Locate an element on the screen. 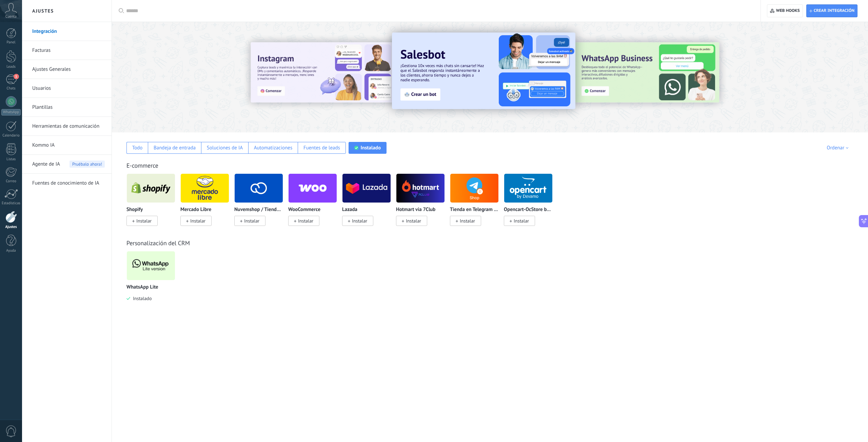 This screenshot has width=868, height=442. div: Correo is located at coordinates (11, 182).